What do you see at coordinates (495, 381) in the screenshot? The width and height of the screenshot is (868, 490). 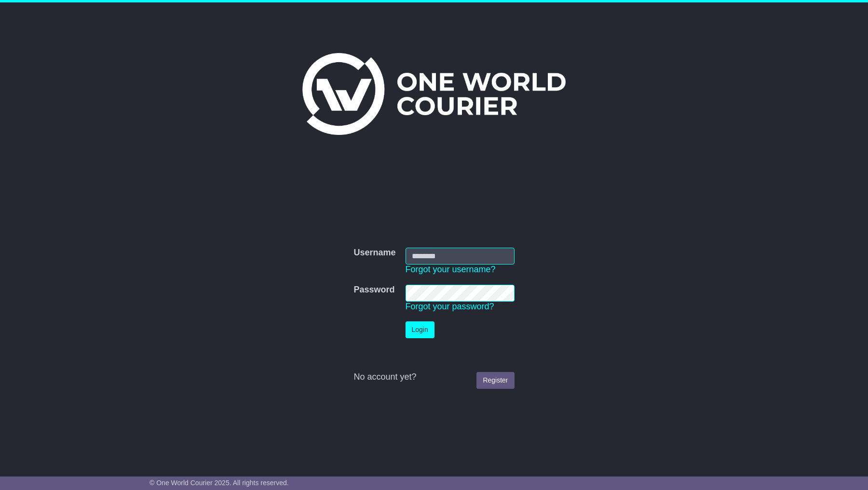 I see `a: Register` at bounding box center [495, 381].